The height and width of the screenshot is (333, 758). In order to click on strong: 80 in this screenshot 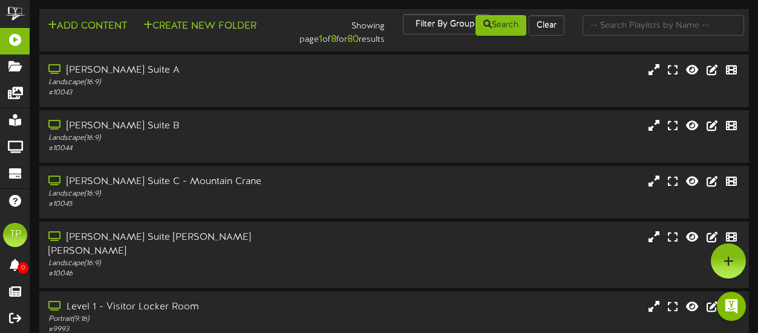, I will do `click(353, 39)`.